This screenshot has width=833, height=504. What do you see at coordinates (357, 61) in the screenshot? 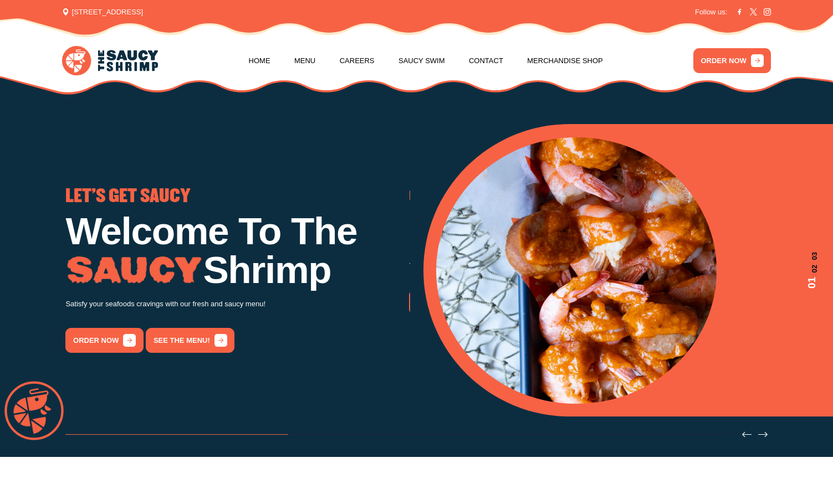
I see `a: Careers` at bounding box center [357, 61].